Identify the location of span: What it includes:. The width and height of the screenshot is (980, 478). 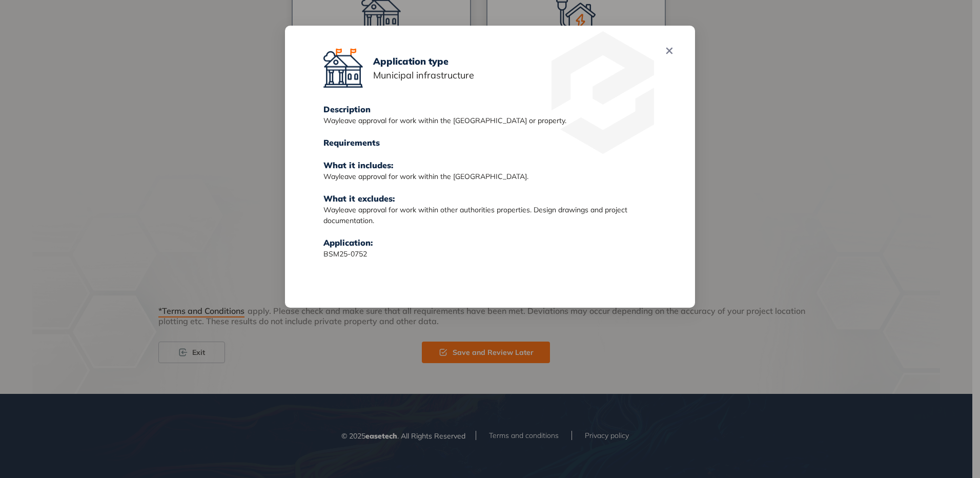
(359, 165).